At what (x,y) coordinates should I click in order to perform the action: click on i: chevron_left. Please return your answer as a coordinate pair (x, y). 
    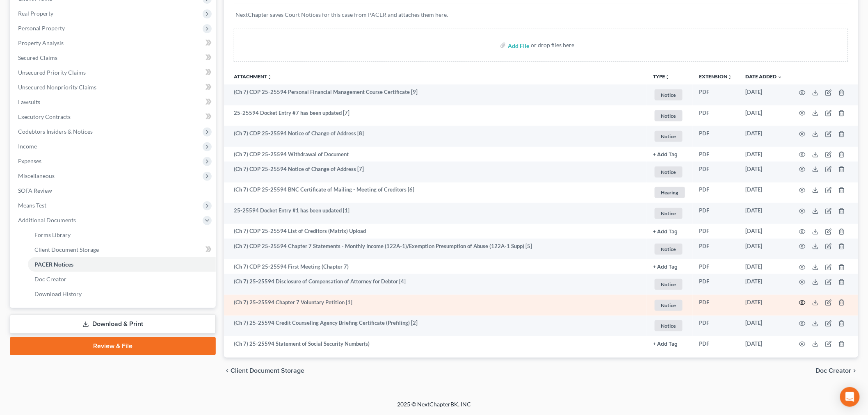
    Looking at the image, I should click on (227, 371).